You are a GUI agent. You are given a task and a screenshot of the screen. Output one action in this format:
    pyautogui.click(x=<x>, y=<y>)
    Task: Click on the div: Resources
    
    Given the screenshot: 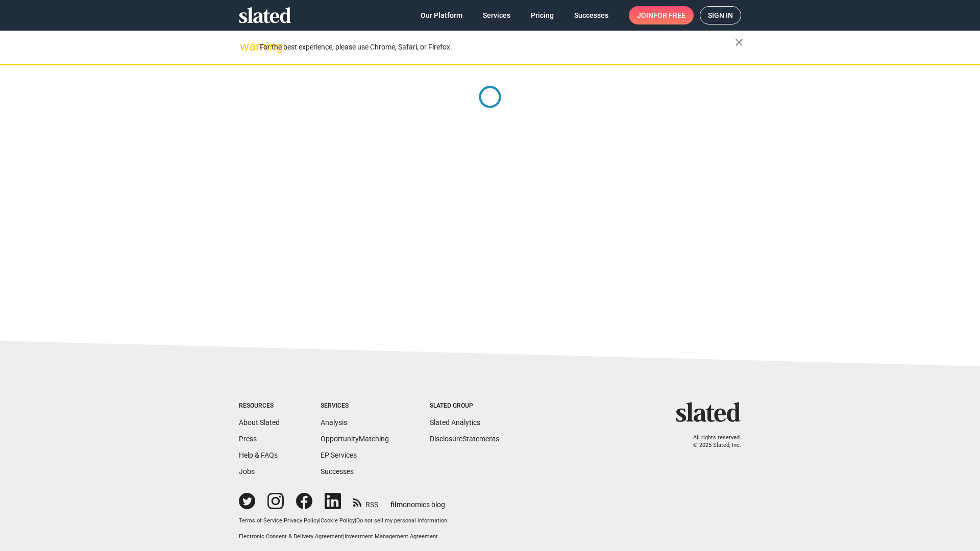 What is the action you would take?
    pyautogui.click(x=259, y=406)
    